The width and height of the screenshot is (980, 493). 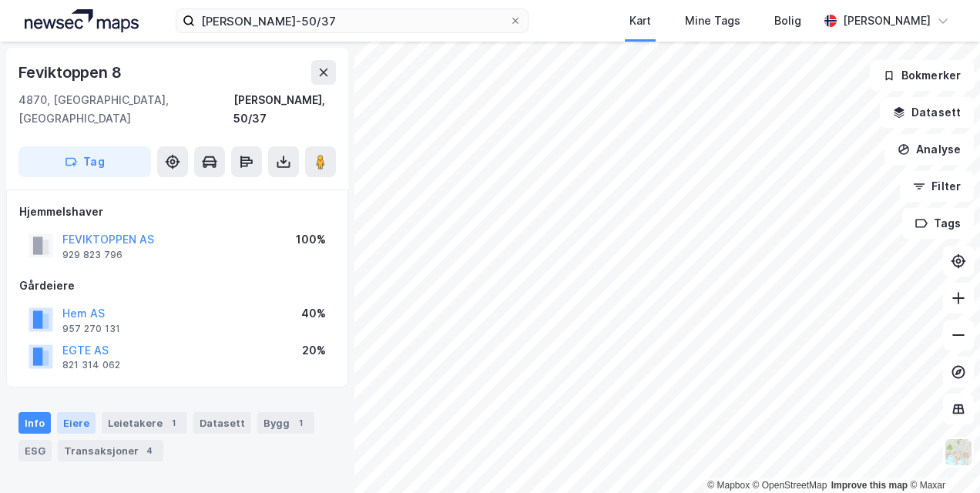 I want to click on div: 957 270 131, so click(x=91, y=329).